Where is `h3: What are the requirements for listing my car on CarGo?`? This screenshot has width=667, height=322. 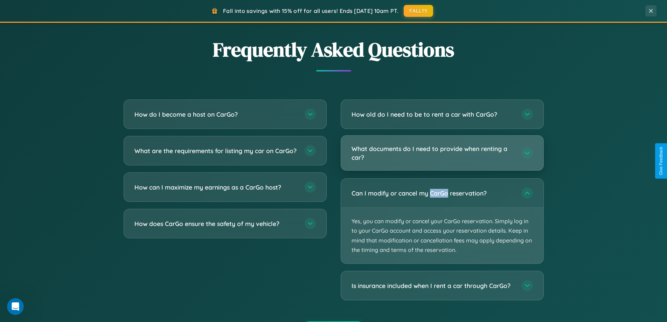 h3: What are the requirements for listing my car on CarGo? is located at coordinates (216, 150).